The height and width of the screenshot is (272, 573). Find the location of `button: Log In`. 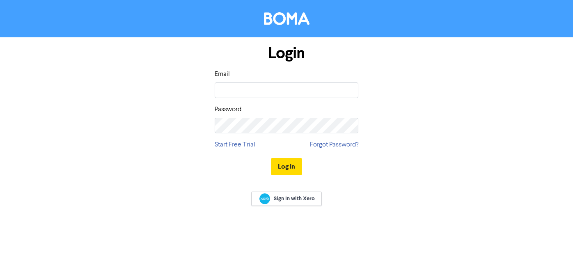

button: Log In is located at coordinates (286, 167).